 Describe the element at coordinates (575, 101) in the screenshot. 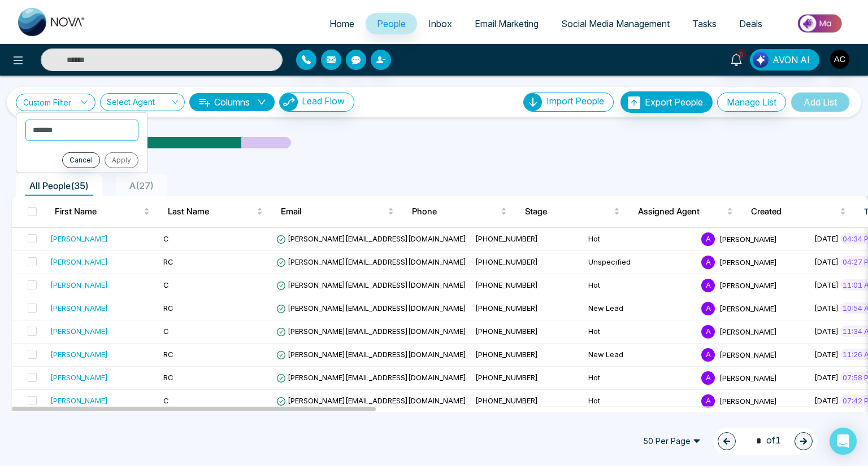

I see `span: Import People` at that location.